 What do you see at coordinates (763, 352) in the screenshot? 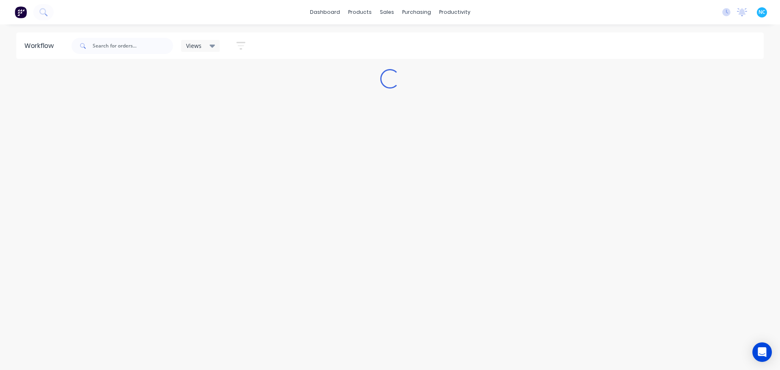
I see `div: Open Intercom Messenger` at bounding box center [763, 352].